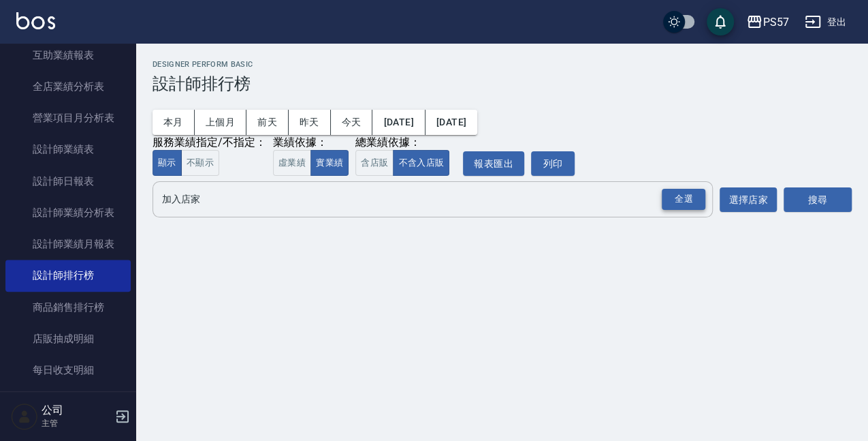 The height and width of the screenshot is (441, 868). What do you see at coordinates (68, 213) in the screenshot?
I see `a: 設計師業績分析表` at bounding box center [68, 213].